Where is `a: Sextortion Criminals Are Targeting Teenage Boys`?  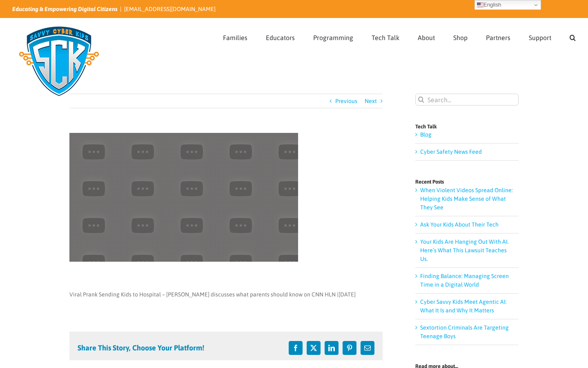 a: Sextortion Criminals Are Targeting Teenage Boys is located at coordinates (465, 332).